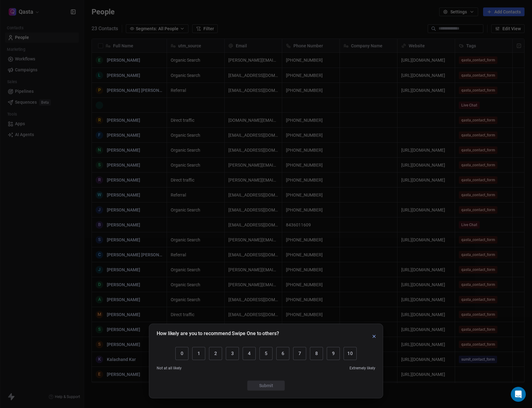 This screenshot has height=408, width=532. Describe the element at coordinates (233, 354) in the screenshot. I see `button: 3` at that location.